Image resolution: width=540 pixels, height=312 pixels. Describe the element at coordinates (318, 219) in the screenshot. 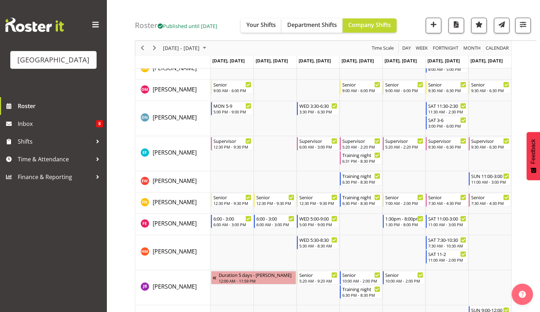

I see `div: WED 5:00-9:00` at that location.